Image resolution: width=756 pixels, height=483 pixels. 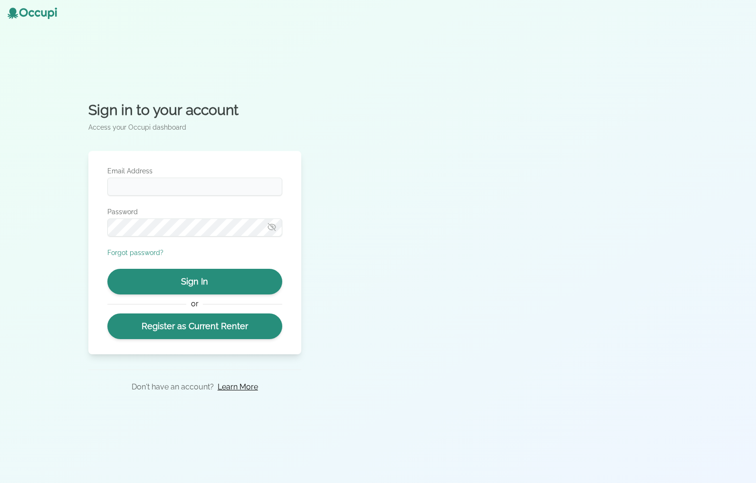 I want to click on p: Access your Occupi dashboard, so click(x=195, y=127).